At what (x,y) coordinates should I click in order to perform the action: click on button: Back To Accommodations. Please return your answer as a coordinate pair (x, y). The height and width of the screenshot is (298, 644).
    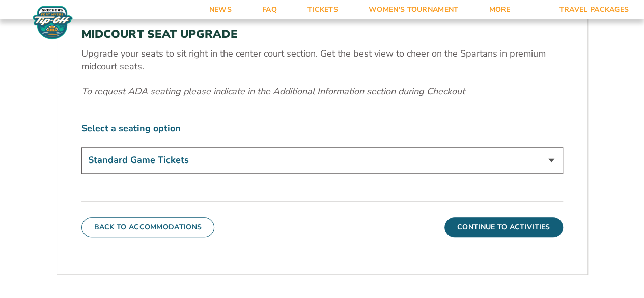
    Looking at the image, I should click on (148, 227).